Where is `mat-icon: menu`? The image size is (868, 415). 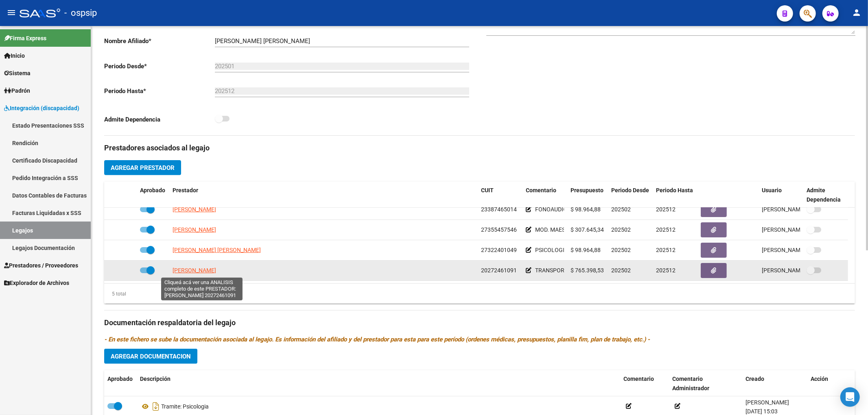
mat-icon: menu is located at coordinates (11, 13).